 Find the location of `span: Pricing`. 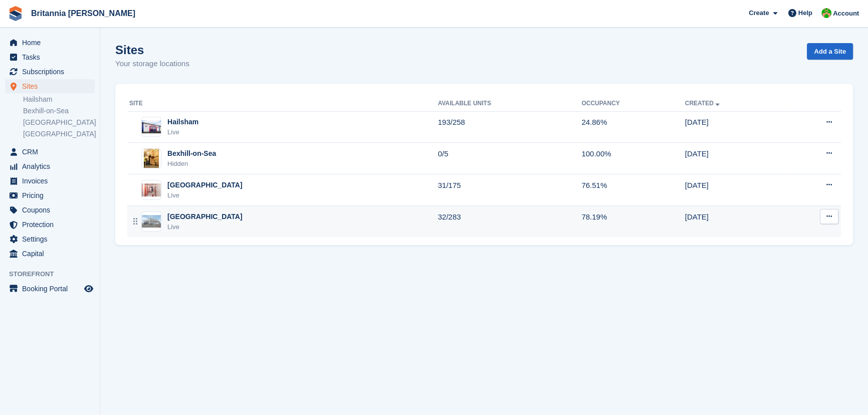

span: Pricing is located at coordinates (52, 196).